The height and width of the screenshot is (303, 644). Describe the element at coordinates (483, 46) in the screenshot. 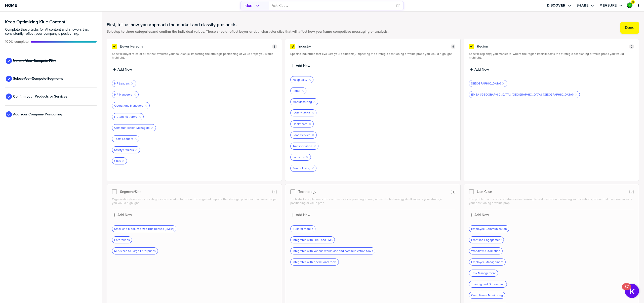

I see `span: Region` at that location.